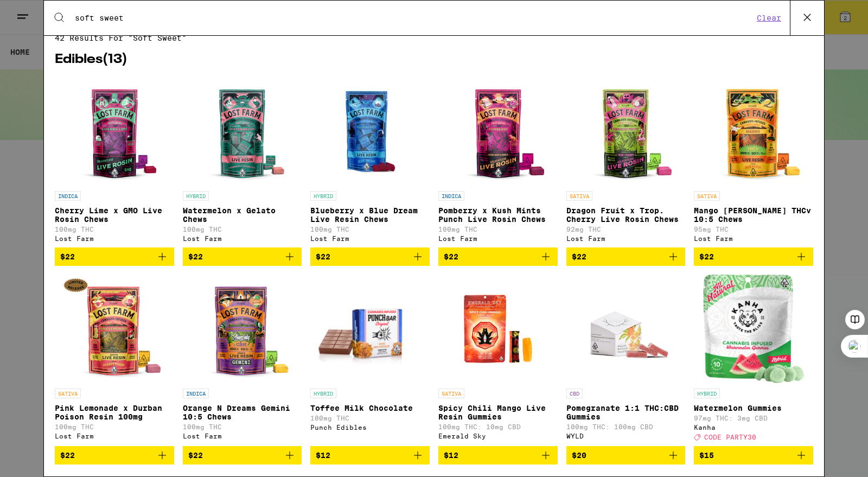 This screenshot has height=477, width=868. Describe the element at coordinates (707, 456) in the screenshot. I see `span: $15` at that location.